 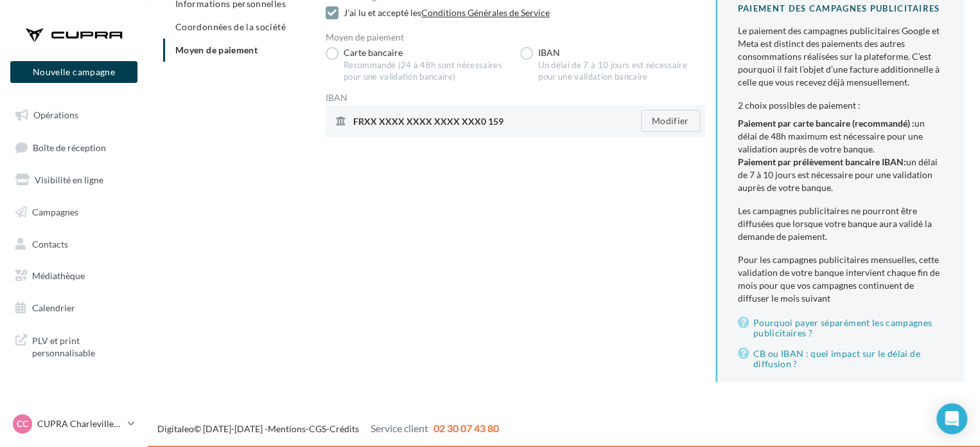 I want to click on a: Contacts, so click(x=74, y=244).